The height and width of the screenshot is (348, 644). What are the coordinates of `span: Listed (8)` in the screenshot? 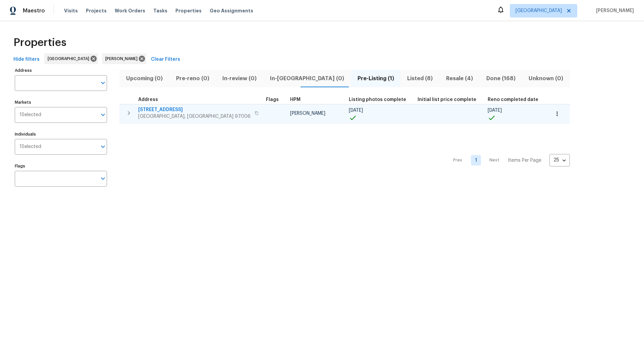 It's located at (420, 78).